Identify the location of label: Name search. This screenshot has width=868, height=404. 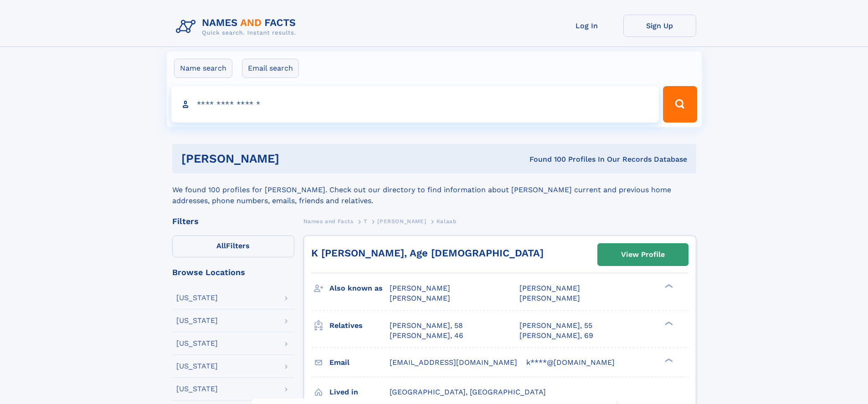
(203, 68).